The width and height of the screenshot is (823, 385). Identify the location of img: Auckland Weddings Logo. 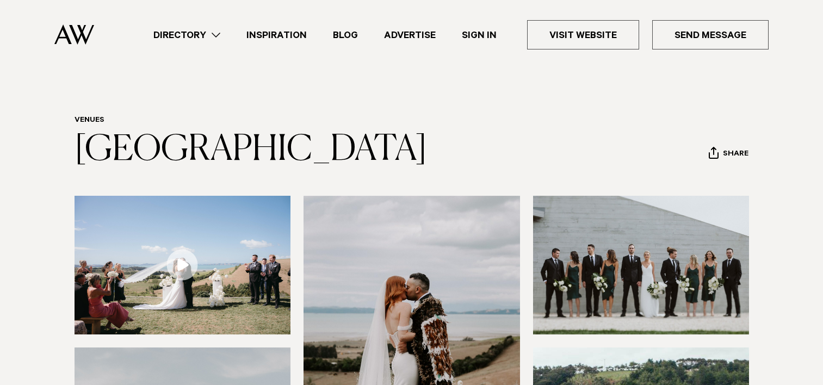
(74, 34).